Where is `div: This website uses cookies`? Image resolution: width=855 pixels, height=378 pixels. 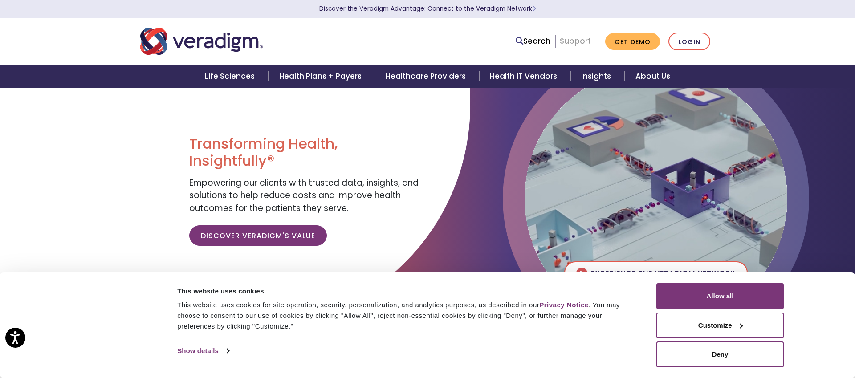 div: This website uses cookies is located at coordinates (407, 291).